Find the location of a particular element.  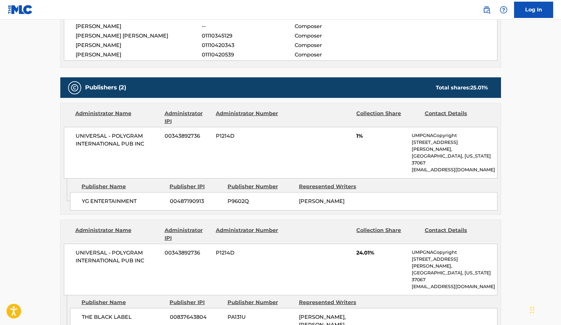

div: Drag is located at coordinates (532, 310).